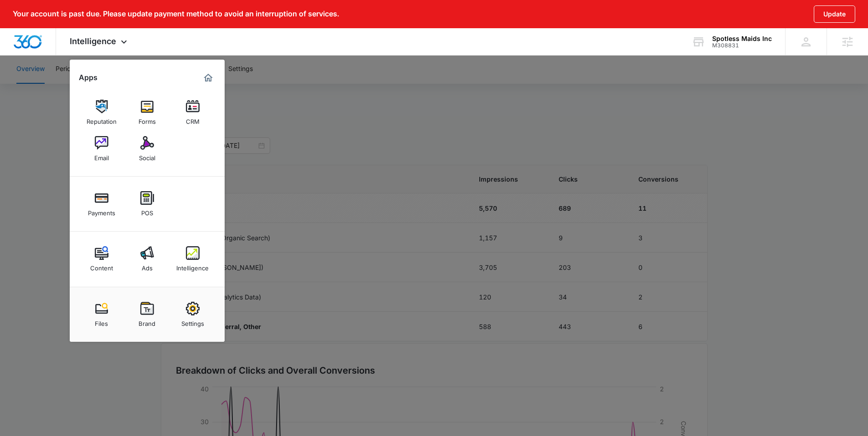 The width and height of the screenshot is (868, 436). I want to click on a: Brand, so click(147, 315).